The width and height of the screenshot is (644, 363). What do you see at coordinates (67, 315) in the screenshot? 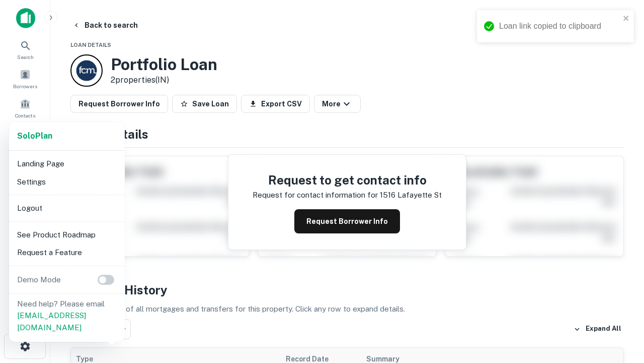
I see `p: Need help? Please email` at bounding box center [67, 315].